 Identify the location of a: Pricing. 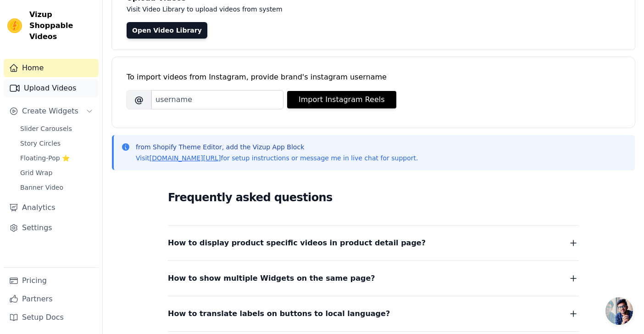
(51, 281).